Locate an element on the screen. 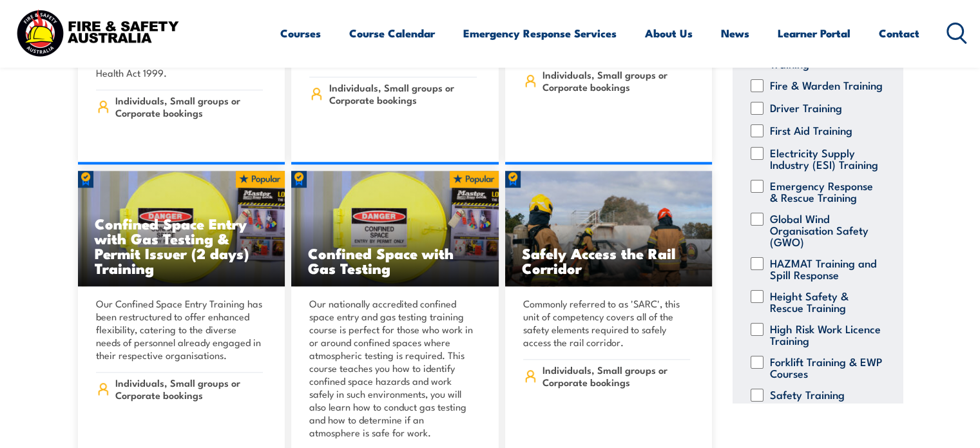 Image resolution: width=980 pixels, height=448 pixels. label: Electricity Supply Industry (ESI) Training is located at coordinates (826, 159).